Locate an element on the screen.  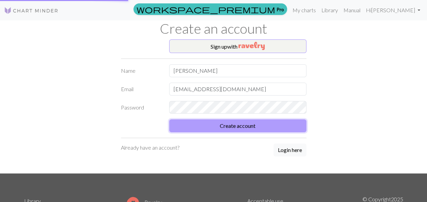
label: Email is located at coordinates (141, 89).